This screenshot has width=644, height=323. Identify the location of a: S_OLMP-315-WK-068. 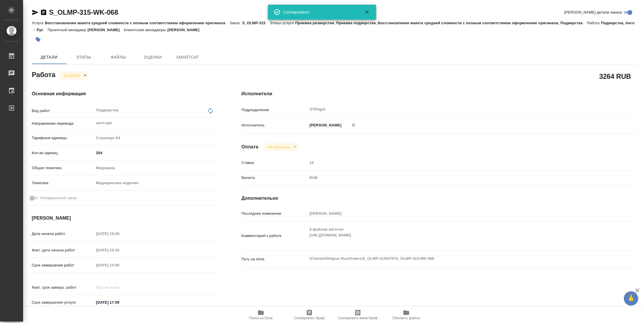
(84, 12).